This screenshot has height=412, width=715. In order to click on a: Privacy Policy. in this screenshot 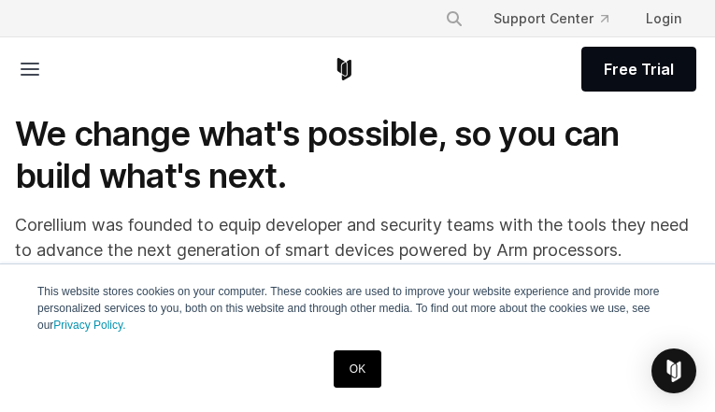, I will do `click(89, 325)`.